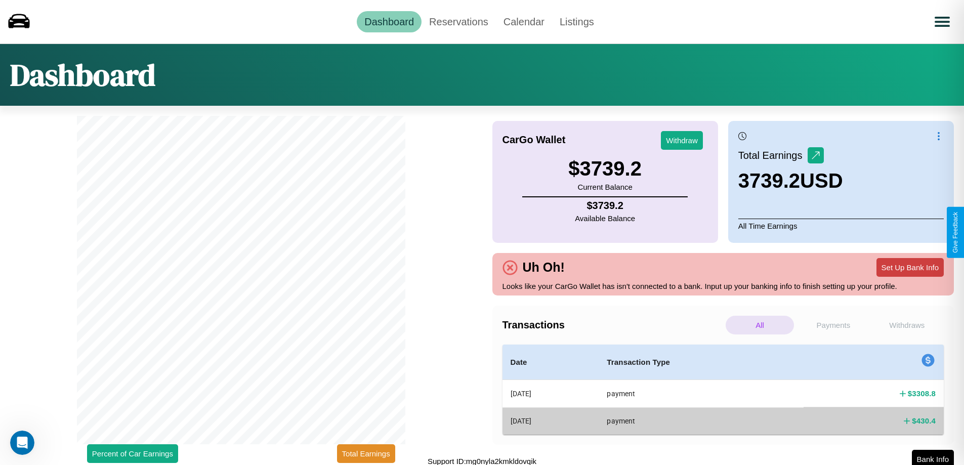 The height and width of the screenshot is (465, 964). Describe the element at coordinates (841, 226) in the screenshot. I see `p: All Time Earnings` at that location.